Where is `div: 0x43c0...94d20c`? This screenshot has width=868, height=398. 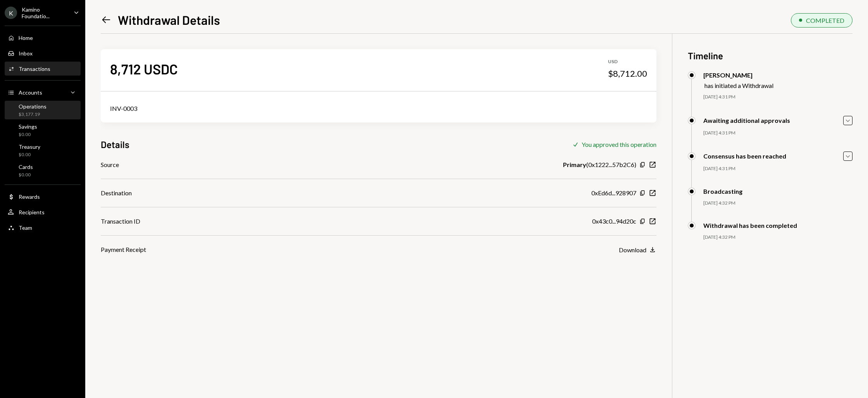
div: 0x43c0...94d20c is located at coordinates (614, 221).